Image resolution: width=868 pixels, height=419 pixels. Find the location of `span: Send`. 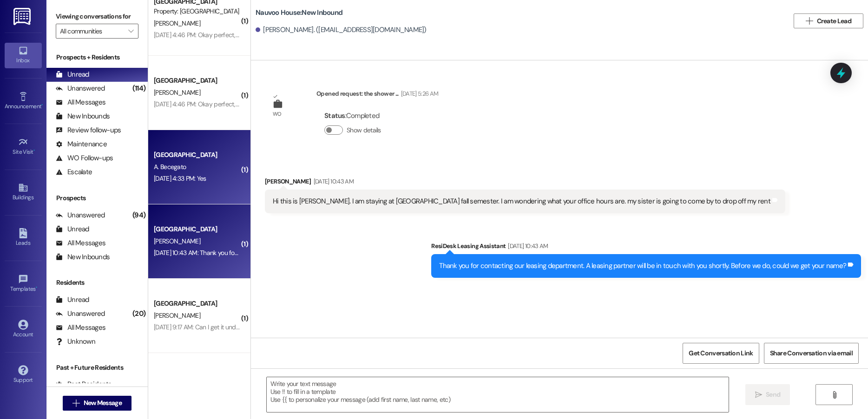

span: Send is located at coordinates (772, 394).